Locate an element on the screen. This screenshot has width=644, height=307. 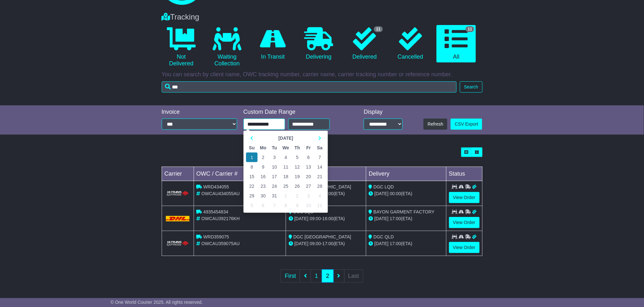
th: We is located at coordinates (286, 147).